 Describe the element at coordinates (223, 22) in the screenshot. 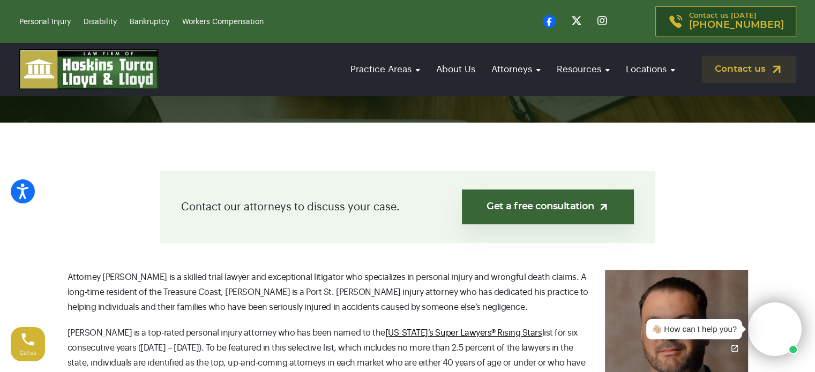

I see `a: Workers Compensation` at that location.